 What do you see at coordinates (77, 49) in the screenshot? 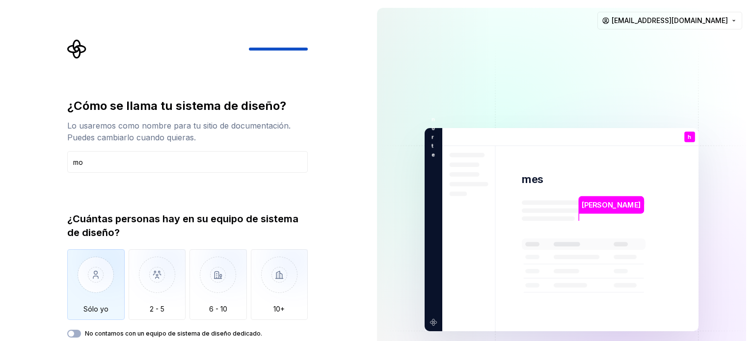
I see `svg: Logotipo de Supernova` at bounding box center [77, 49].